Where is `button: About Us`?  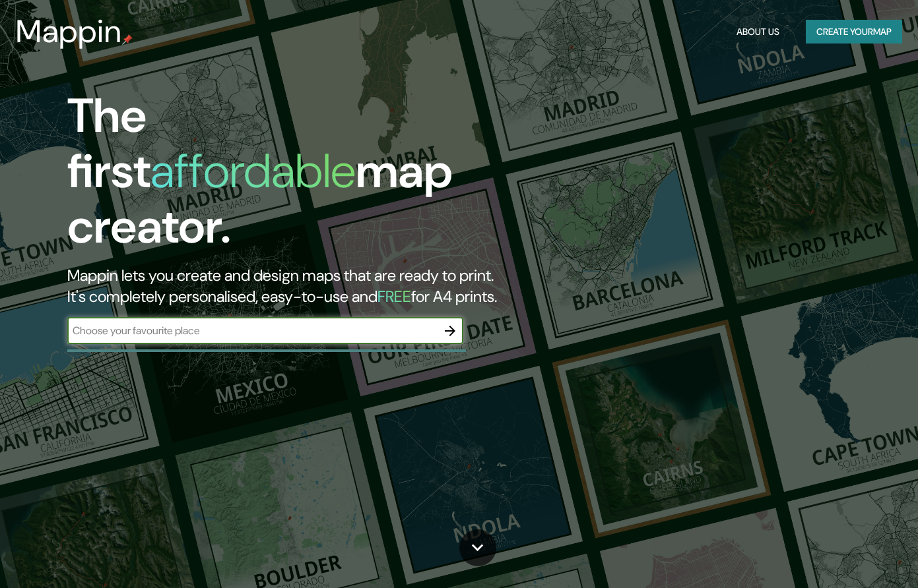 button: About Us is located at coordinates (758, 32).